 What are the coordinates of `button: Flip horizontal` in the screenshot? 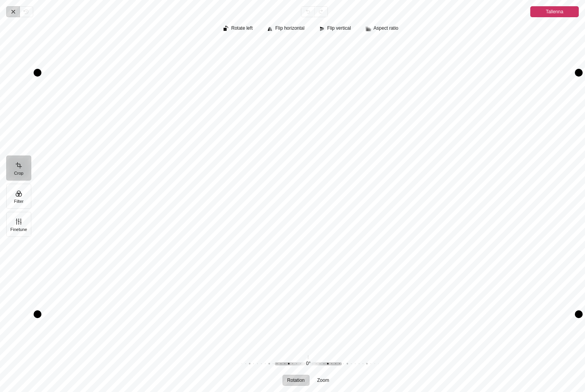 It's located at (286, 29).